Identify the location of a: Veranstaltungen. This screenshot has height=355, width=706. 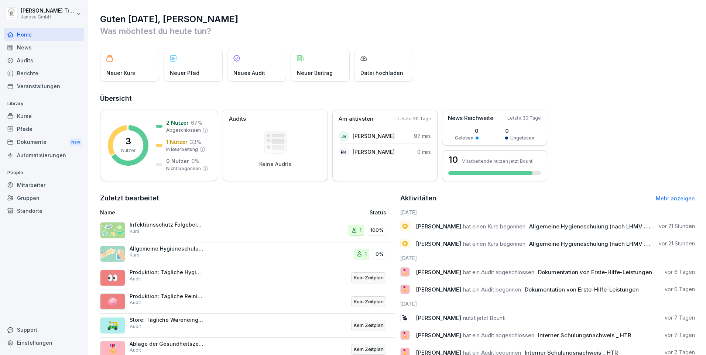
(44, 86).